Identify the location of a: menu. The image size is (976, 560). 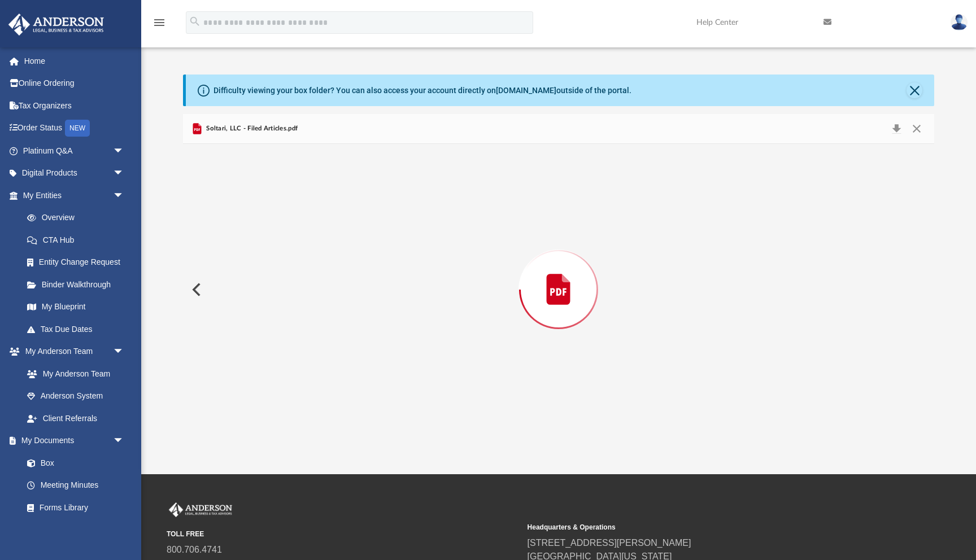
(159, 25).